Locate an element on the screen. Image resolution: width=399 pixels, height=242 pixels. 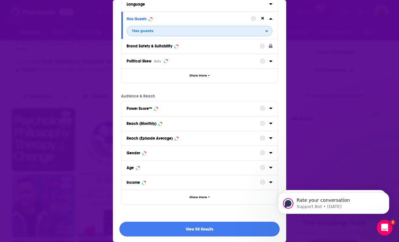
div: Gender is located at coordinates (134, 153).